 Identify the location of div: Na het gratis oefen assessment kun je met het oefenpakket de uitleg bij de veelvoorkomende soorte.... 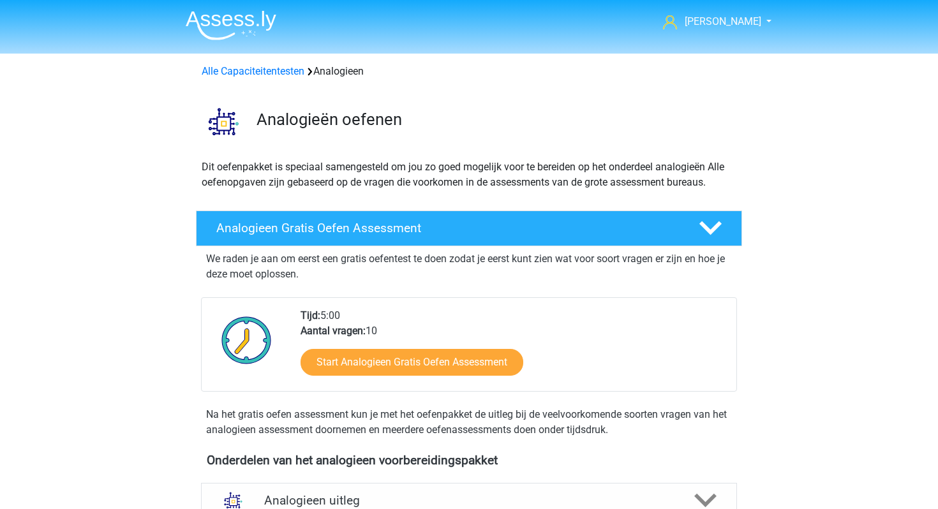
(469, 422).